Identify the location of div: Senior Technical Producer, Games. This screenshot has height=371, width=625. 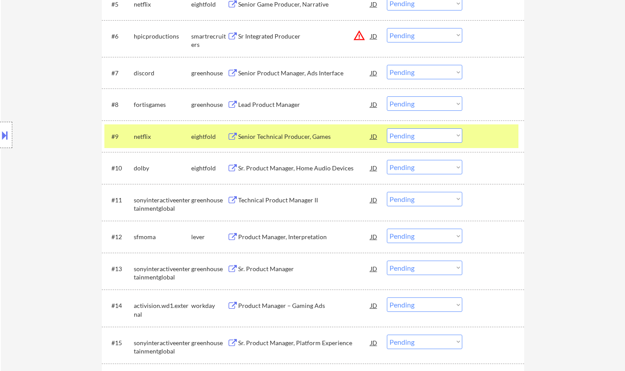
(304, 137).